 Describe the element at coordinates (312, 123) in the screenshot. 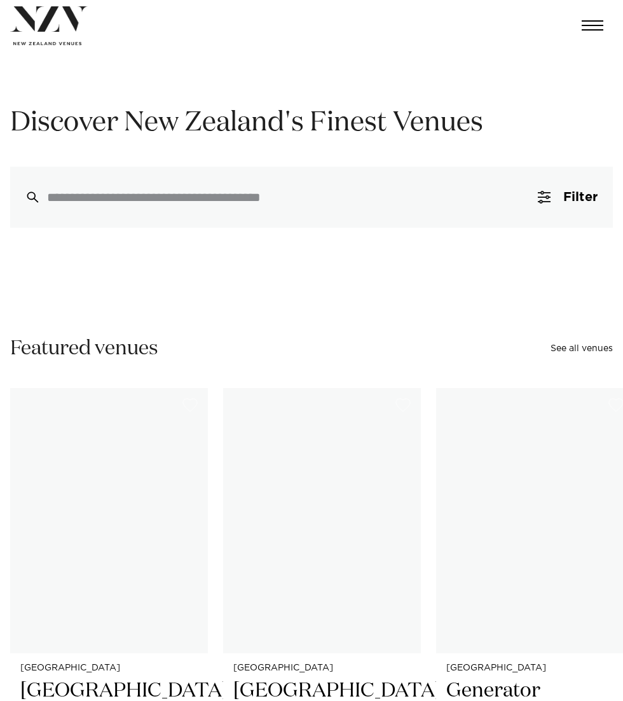

I see `h1: Discover New Zealand's Finest Venues` at that location.